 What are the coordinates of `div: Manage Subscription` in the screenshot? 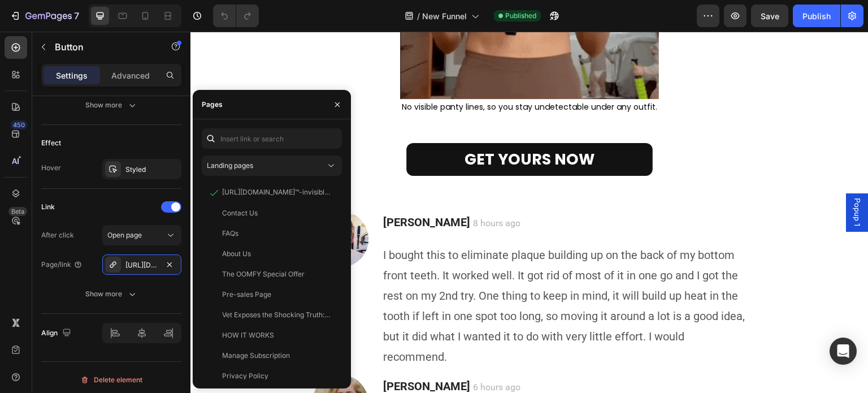 It's located at (256, 356).